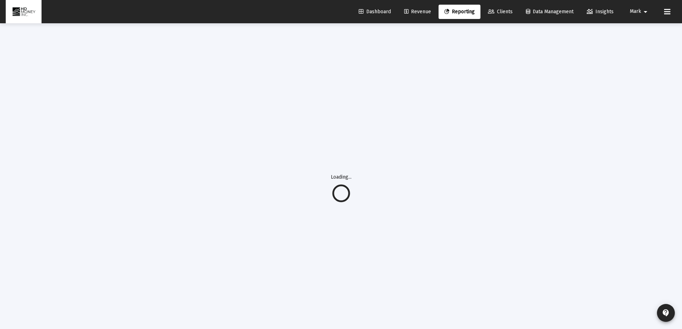  What do you see at coordinates (459, 11) in the screenshot?
I see `span: Reporting` at bounding box center [459, 11].